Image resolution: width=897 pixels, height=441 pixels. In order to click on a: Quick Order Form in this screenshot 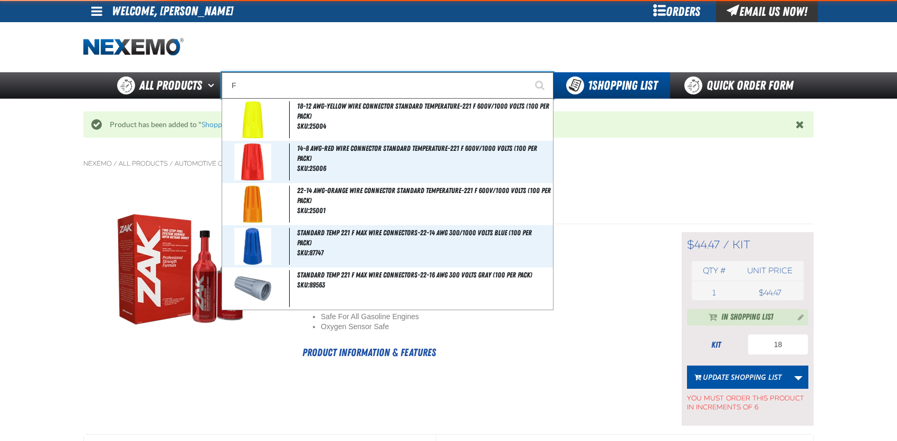, I will do `click(741, 85)`.